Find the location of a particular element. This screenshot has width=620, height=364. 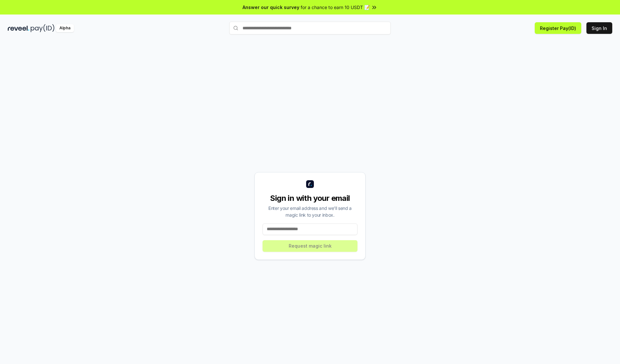

div: Enter your email address and we’ll send a magic link to your inbox. is located at coordinates (310, 211).